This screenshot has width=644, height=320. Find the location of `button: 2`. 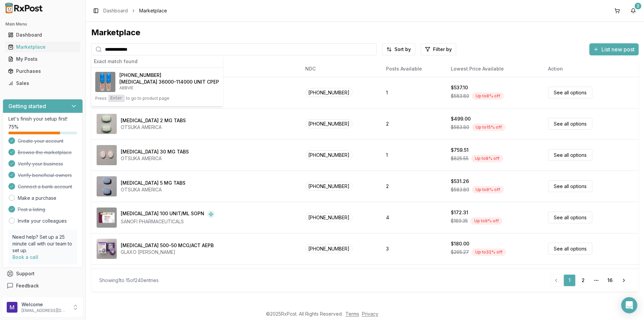

button: 2 is located at coordinates (633, 11).